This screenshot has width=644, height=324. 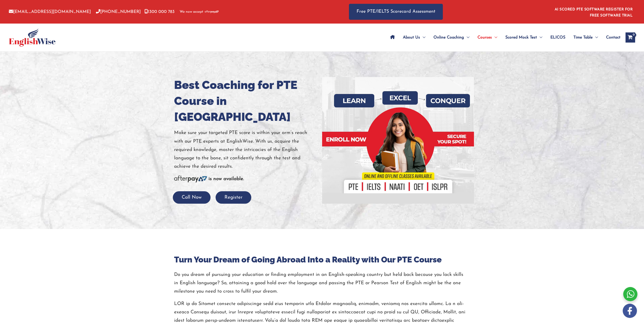 What do you see at coordinates (192, 197) in the screenshot?
I see `button: Call Now` at bounding box center [192, 197].